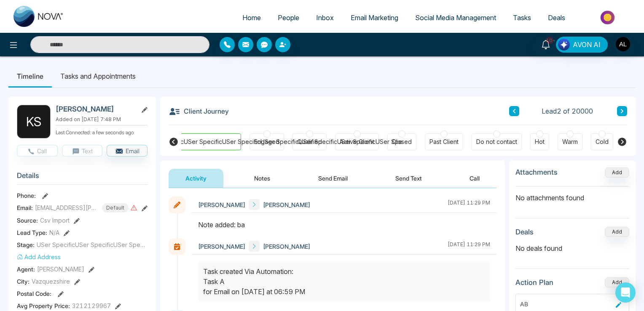  What do you see at coordinates (30, 76) in the screenshot?
I see `li: Timeline` at bounding box center [30, 76].